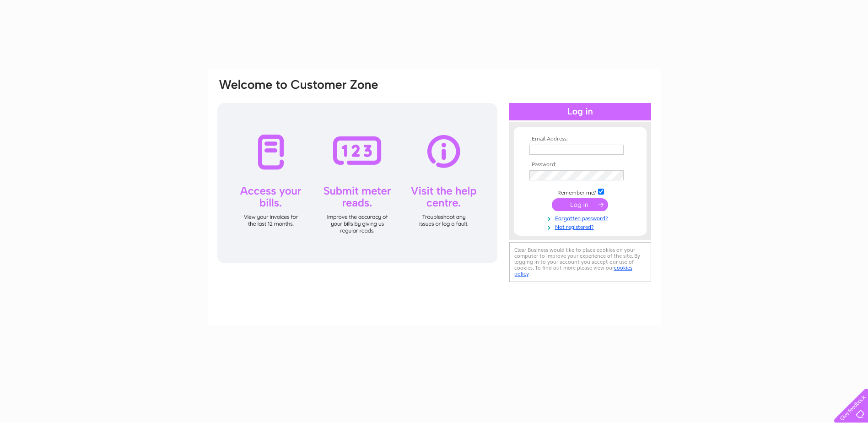 The height and width of the screenshot is (423, 868). I want to click on th: Email Address:, so click(580, 139).